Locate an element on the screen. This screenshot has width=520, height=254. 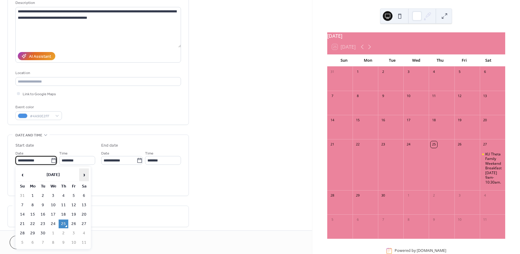
div: 20 is located at coordinates (485, 120).